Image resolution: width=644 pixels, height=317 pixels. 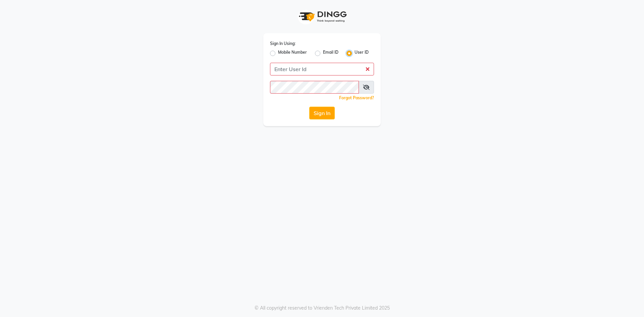 I want to click on img: logo1.svg, so click(x=322, y=17).